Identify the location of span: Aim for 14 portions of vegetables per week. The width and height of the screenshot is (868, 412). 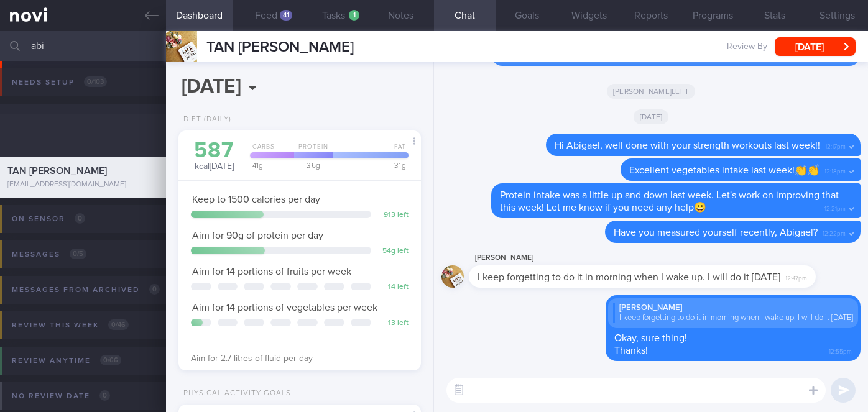
(285, 307).